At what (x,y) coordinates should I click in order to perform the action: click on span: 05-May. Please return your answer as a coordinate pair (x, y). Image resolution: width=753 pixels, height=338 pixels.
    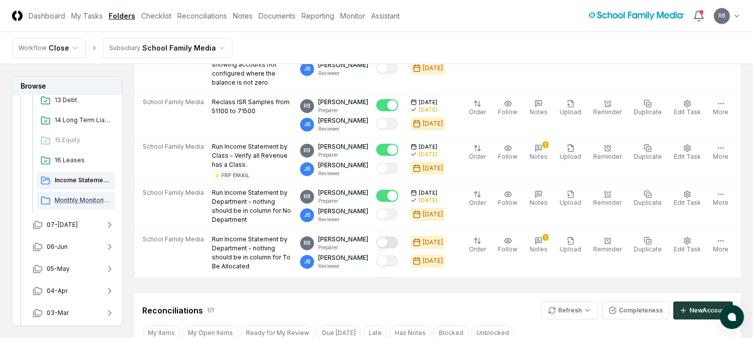
    Looking at the image, I should click on (58, 269).